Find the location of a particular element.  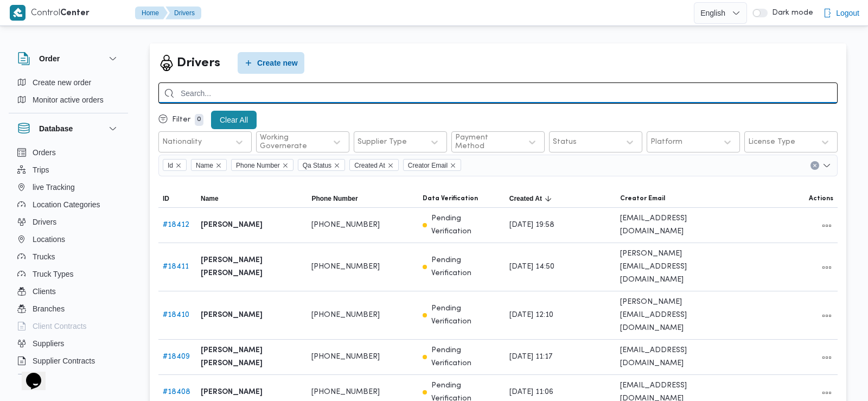

div: Order is located at coordinates (68, 93).